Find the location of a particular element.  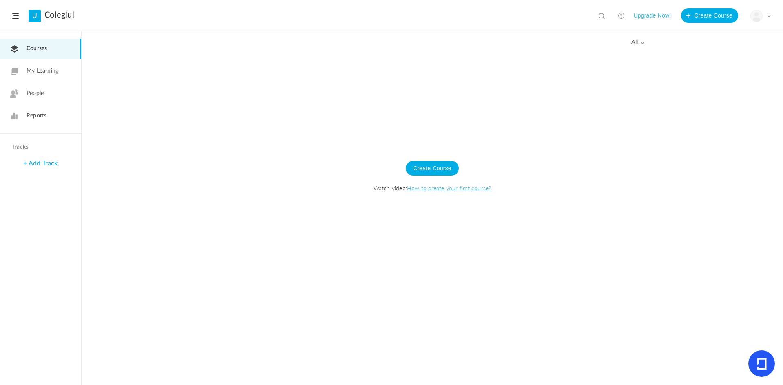

h4: Tracks is located at coordinates (40, 147).